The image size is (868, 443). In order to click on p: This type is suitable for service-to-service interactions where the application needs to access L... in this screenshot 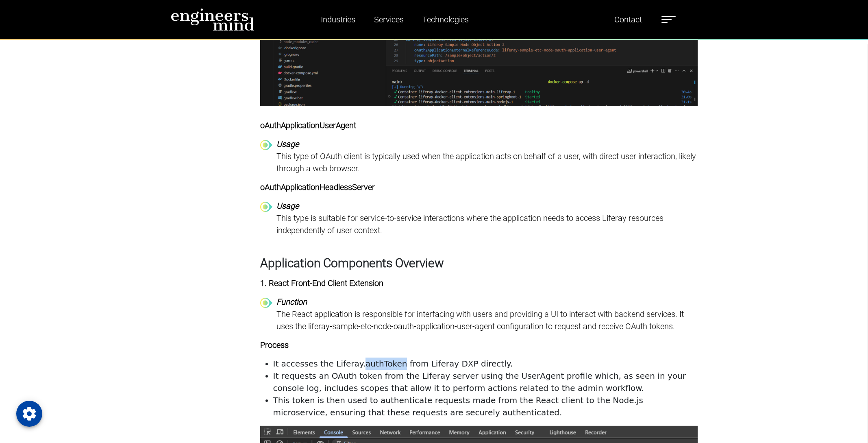, I will do `click(487, 224)`.